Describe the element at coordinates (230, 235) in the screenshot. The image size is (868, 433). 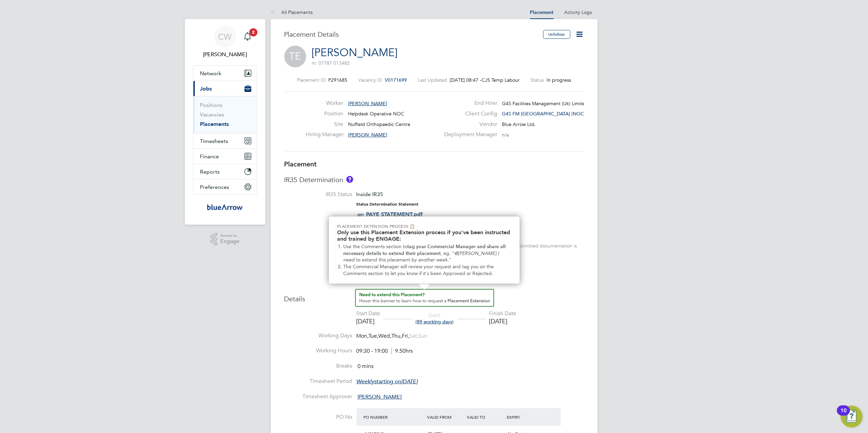
I see `span: Powered by` at that location.